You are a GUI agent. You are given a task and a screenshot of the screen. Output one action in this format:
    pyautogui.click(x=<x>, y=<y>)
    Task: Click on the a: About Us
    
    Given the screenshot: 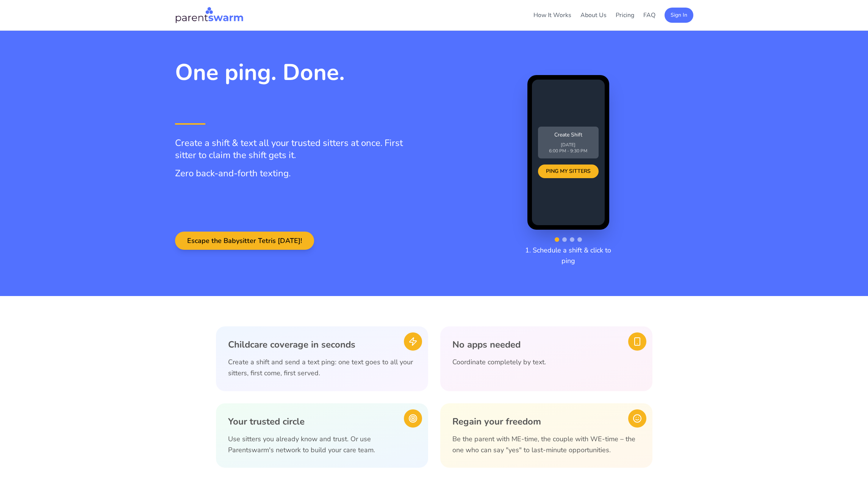 What is the action you would take?
    pyautogui.click(x=593, y=15)
    